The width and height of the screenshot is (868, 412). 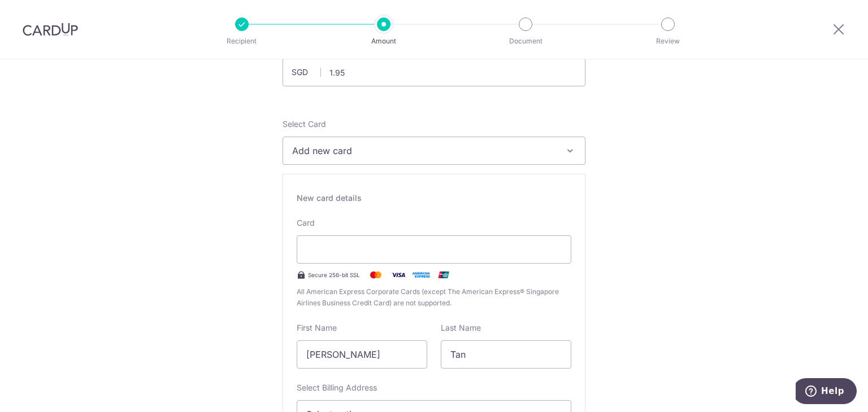 I want to click on label: Select Billing Address, so click(x=336, y=388).